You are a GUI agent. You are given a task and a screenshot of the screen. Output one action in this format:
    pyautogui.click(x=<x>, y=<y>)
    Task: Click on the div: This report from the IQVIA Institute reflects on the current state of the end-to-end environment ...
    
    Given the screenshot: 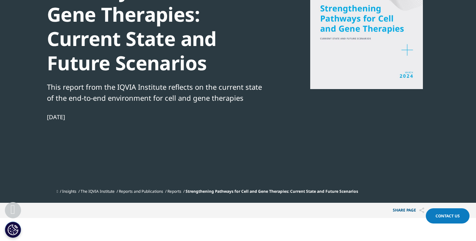 What is the action you would take?
    pyautogui.click(x=158, y=92)
    